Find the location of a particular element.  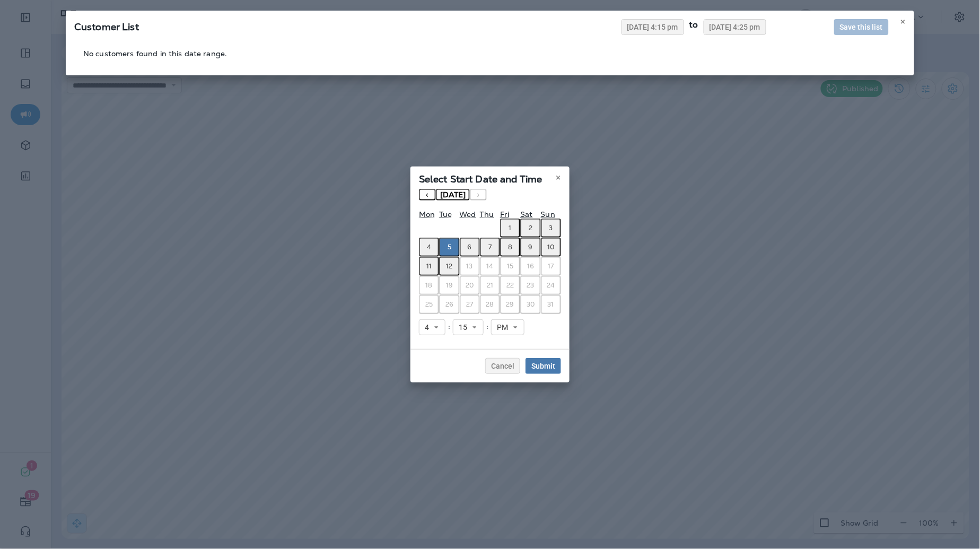

span: 4 is located at coordinates (429, 327).